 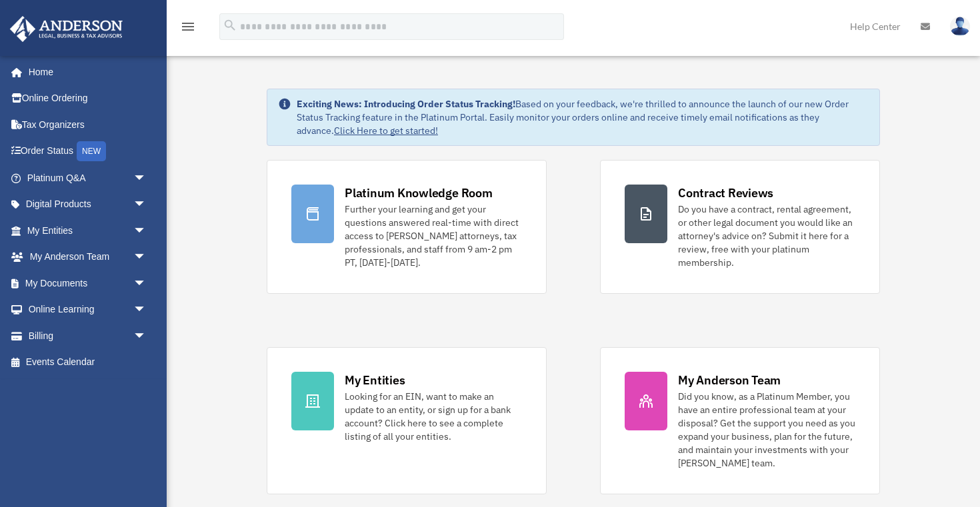 What do you see at coordinates (740, 226) in the screenshot?
I see `a: Contract Reviews Do you have a contract, rental agreement, or other legal document you would like...` at bounding box center [740, 226].